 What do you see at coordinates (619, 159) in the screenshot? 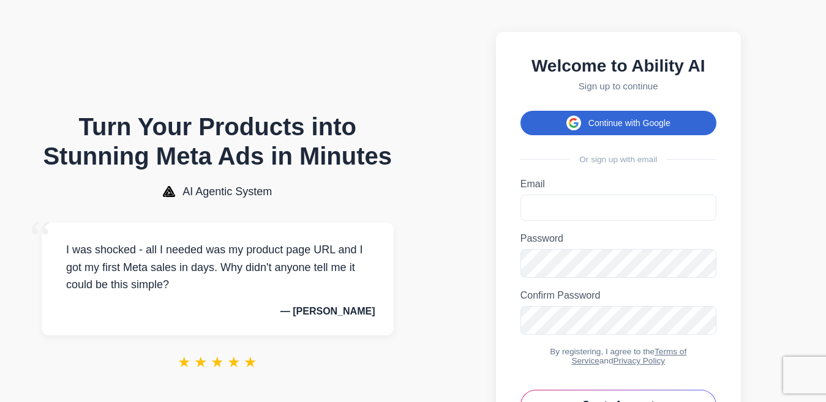
I see `div: Or sign up with email` at bounding box center [619, 159].